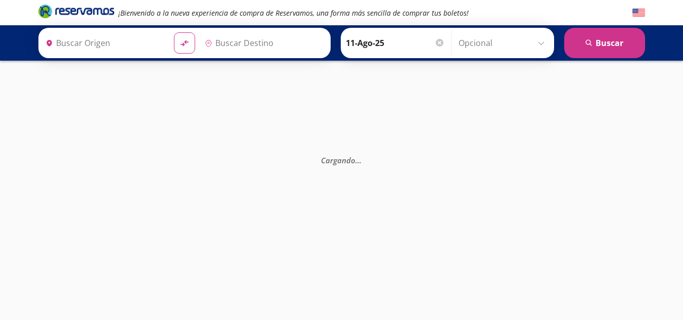 The width and height of the screenshot is (683, 320). I want to click on input: Opcional, so click(503, 43).